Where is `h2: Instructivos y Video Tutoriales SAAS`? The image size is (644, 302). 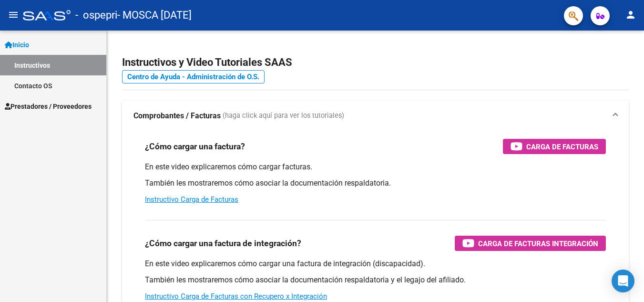 h2: Instructivos y Video Tutoriales SAAS is located at coordinates (375, 62).